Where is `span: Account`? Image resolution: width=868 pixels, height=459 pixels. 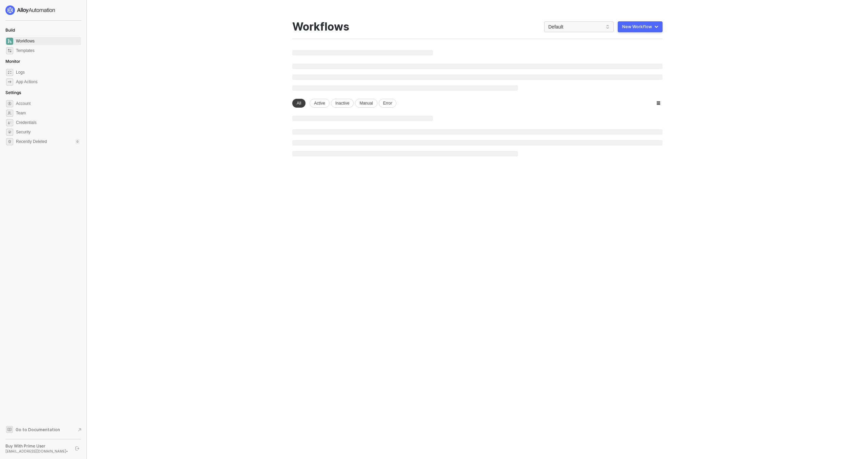
span: Account is located at coordinates (47, 103).